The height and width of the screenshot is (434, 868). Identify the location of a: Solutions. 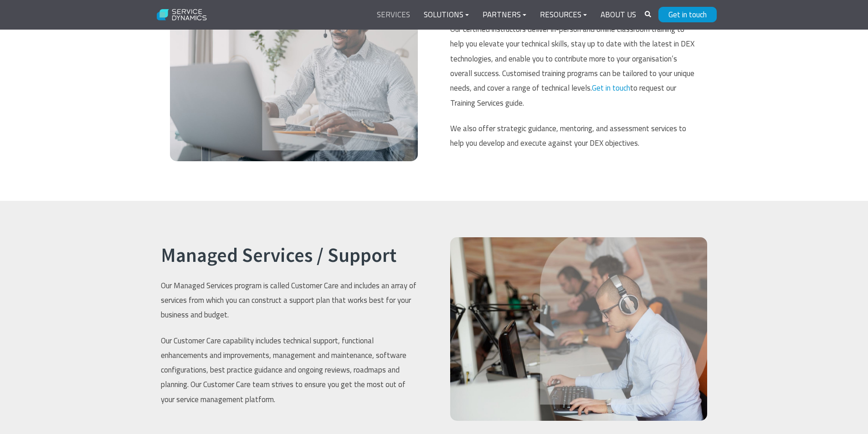
(446, 15).